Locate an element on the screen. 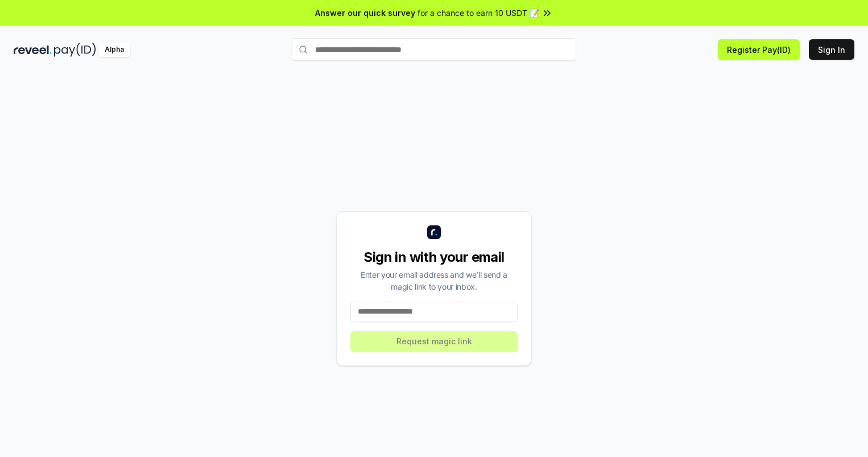 The width and height of the screenshot is (868, 457). button: Sign In is located at coordinates (831, 49).